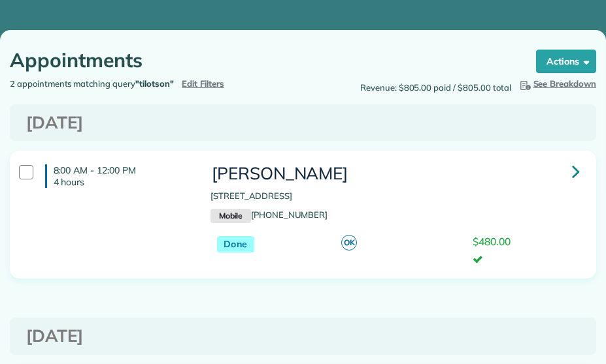  Describe the element at coordinates (203, 83) in the screenshot. I see `a: Edit Filters` at that location.